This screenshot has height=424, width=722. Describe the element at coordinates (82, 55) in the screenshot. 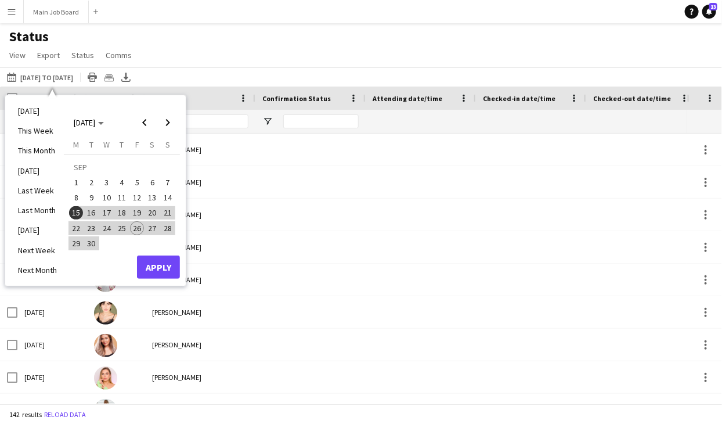

I see `a: Status` at that location.